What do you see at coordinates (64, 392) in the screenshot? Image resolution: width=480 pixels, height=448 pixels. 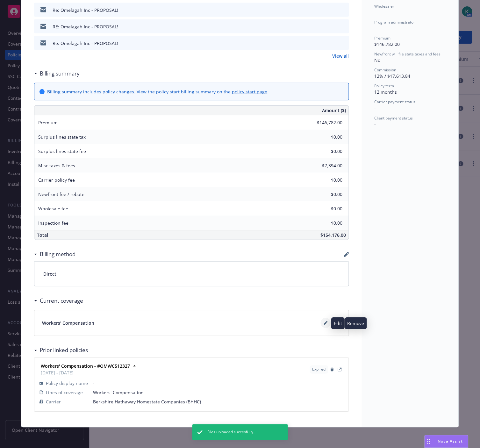 I see `span: Lines of coverage` at bounding box center [64, 392].